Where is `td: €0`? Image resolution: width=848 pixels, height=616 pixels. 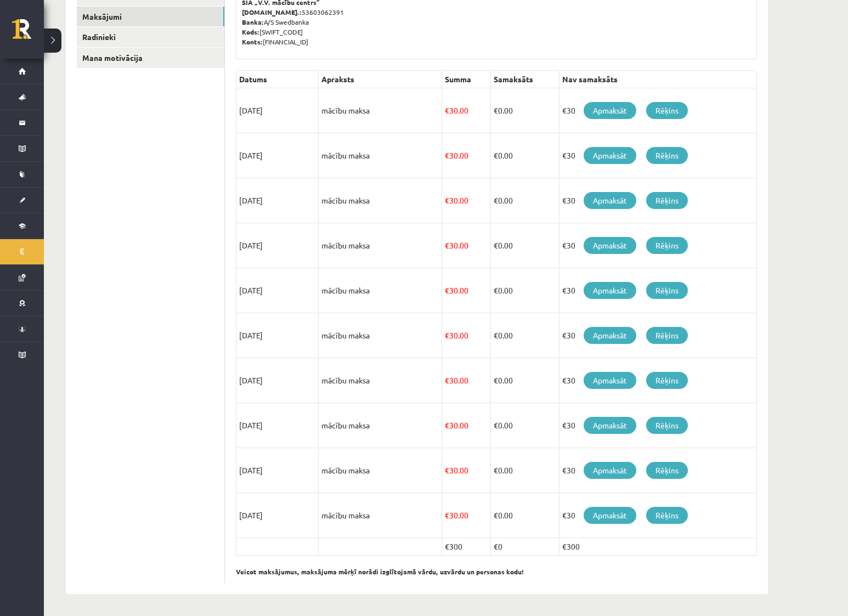
td: €0 is located at coordinates (524, 547).